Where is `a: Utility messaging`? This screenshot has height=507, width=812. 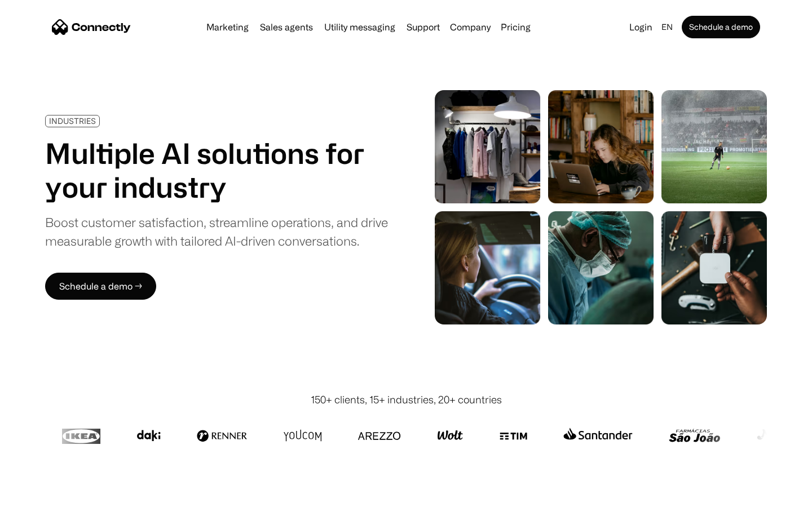
a: Utility messaging is located at coordinates (360, 27).